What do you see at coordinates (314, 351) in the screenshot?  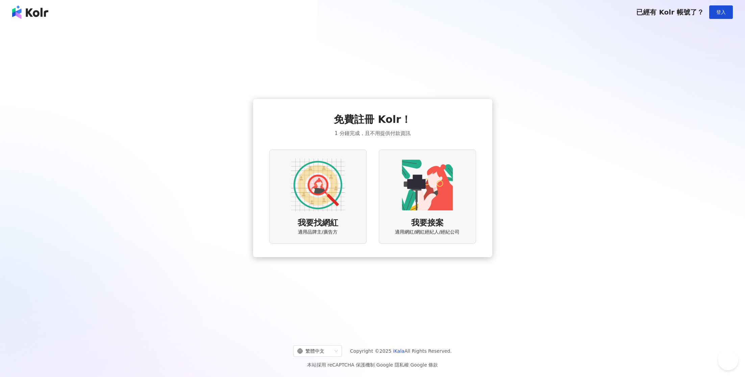 I see `div: 繁體中文` at bounding box center [314, 351].